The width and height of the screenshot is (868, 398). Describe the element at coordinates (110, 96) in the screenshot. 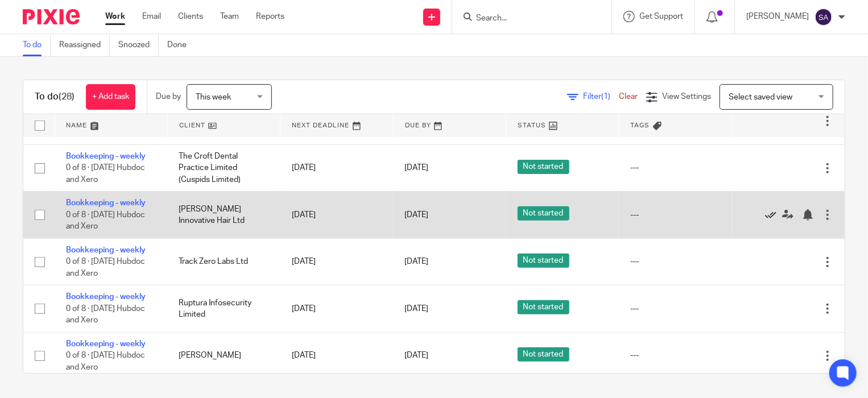

I see `a: + Add task` at that location.